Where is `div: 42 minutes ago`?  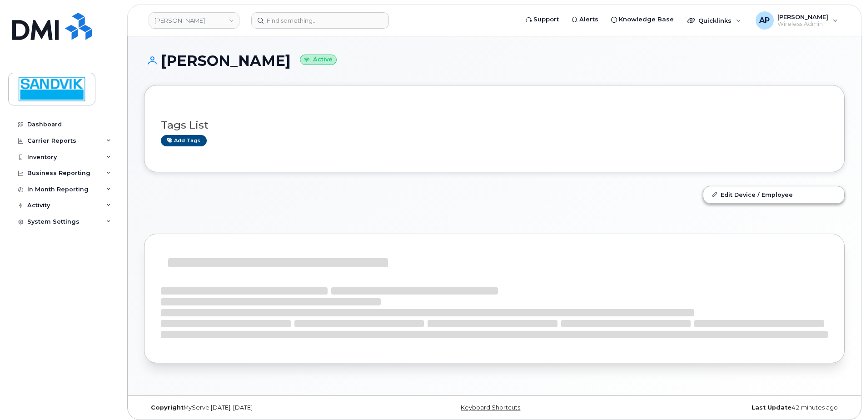 div: 42 minutes ago is located at coordinates (728, 408).